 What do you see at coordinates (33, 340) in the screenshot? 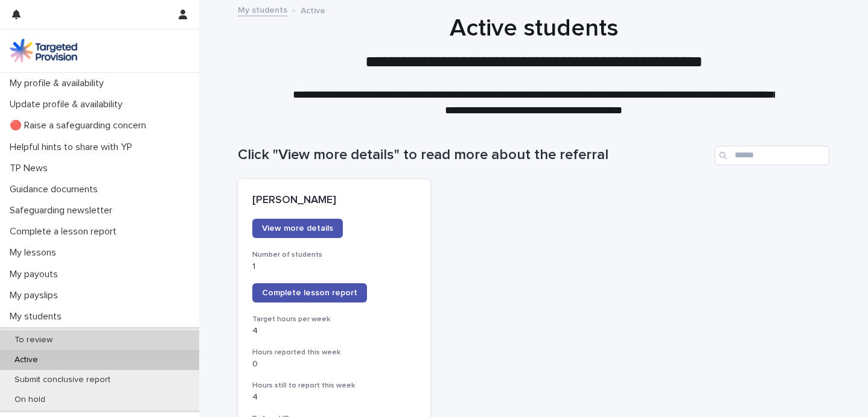
I see `p: To review` at bounding box center [33, 340].